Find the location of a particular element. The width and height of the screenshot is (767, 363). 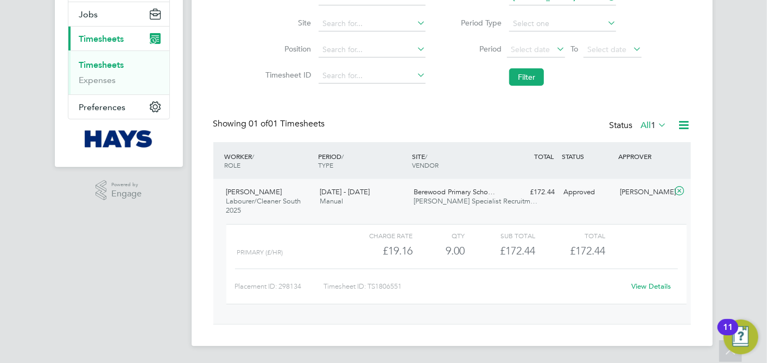

label: Timesheet ID is located at coordinates (287, 75).